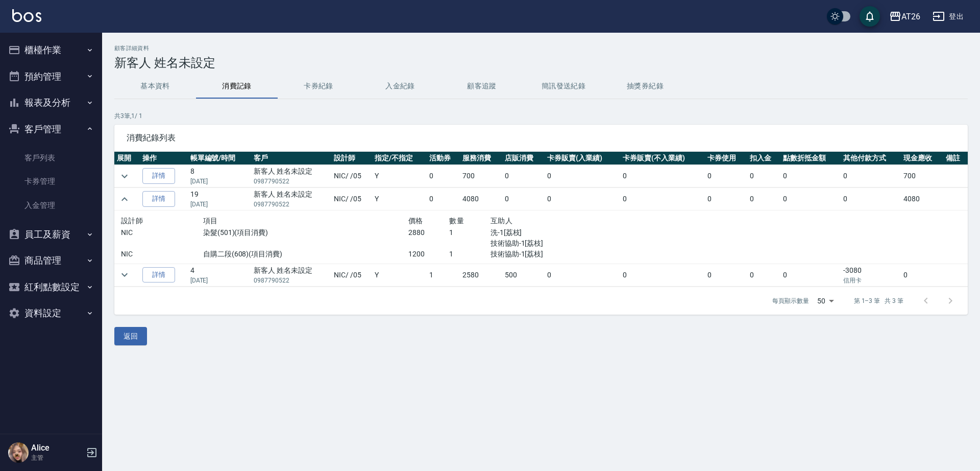 This screenshot has height=471, width=980. I want to click on span: 項目, so click(210, 221).